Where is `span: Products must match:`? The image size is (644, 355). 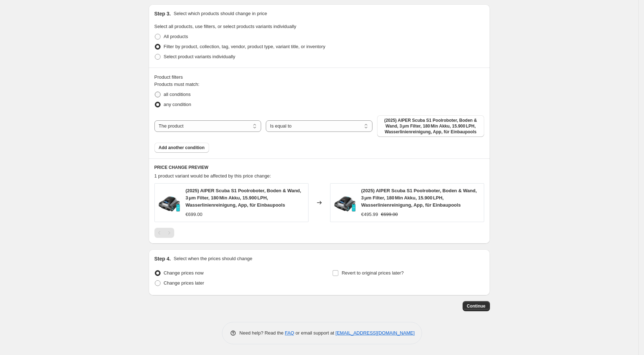 span: Products must match: is located at coordinates (178, 84).